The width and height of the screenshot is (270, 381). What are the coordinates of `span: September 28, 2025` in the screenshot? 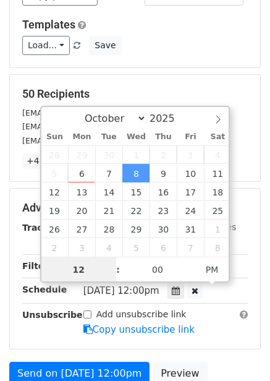 It's located at (55, 155).